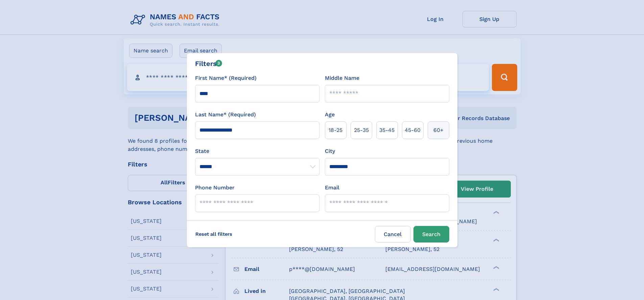 This screenshot has width=644, height=300. Describe the element at coordinates (335, 131) in the screenshot. I see `span: 18‑25` at that location.